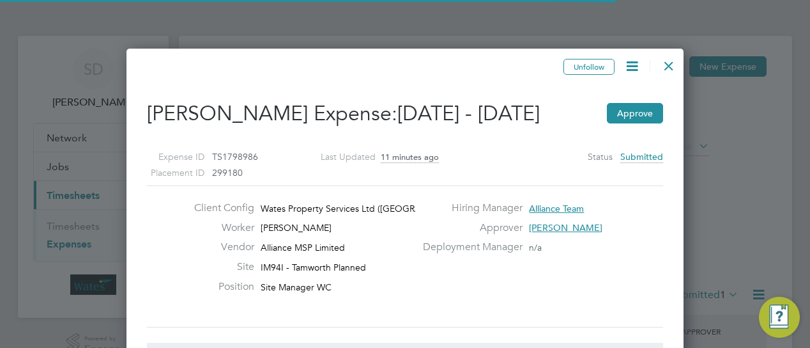 The image size is (810, 348). What do you see at coordinates (235, 157) in the screenshot?
I see `span: TS1798986` at bounding box center [235, 157].